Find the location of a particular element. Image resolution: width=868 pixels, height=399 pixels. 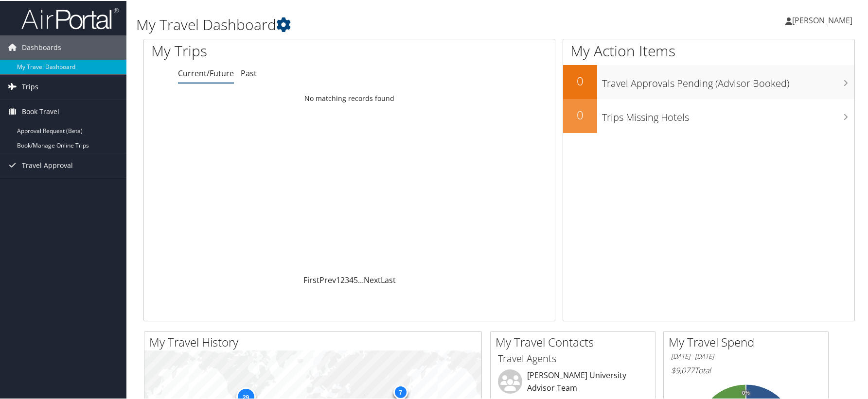

h2: My Travel Contacts is located at coordinates (575, 341).